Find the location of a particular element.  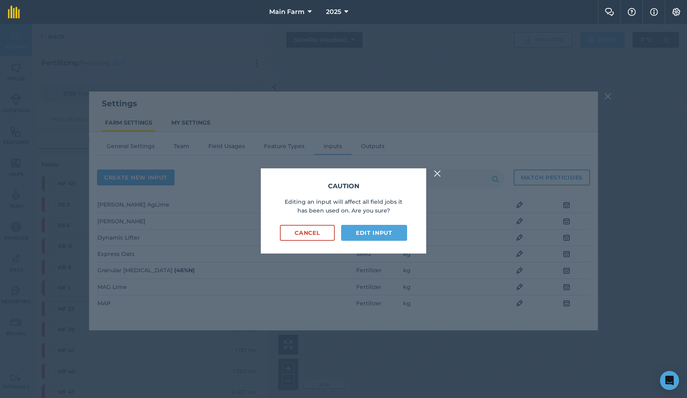

span: 2025 is located at coordinates (334, 12).